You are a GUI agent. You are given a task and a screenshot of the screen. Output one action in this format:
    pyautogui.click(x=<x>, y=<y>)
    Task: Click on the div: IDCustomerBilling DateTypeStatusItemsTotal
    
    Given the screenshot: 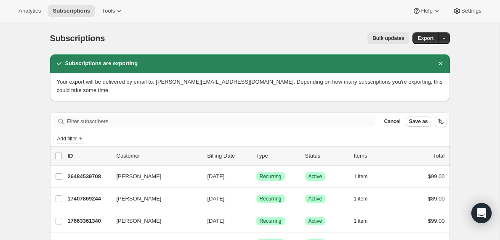 What is the action you would take?
    pyautogui.click(x=256, y=156)
    